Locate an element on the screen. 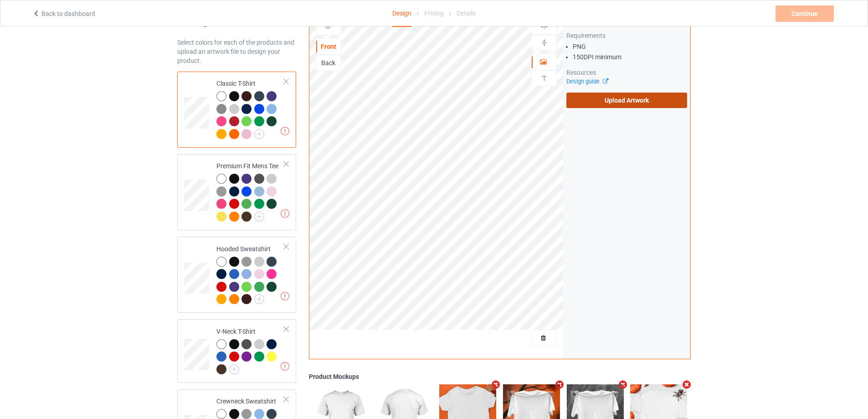 Image resolution: width=868 pixels, height=419 pixels. div: Details is located at coordinates (466, 13).